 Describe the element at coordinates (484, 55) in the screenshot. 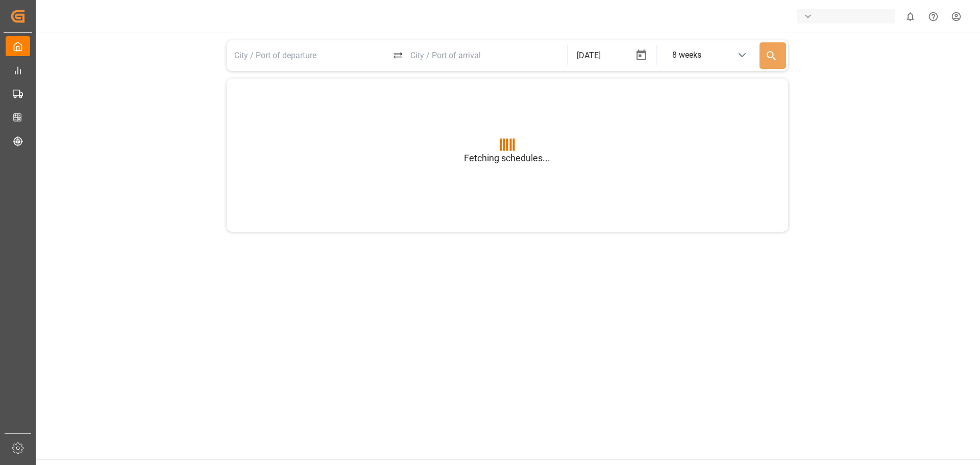

I see `input: City / Port of arrival` at that location.